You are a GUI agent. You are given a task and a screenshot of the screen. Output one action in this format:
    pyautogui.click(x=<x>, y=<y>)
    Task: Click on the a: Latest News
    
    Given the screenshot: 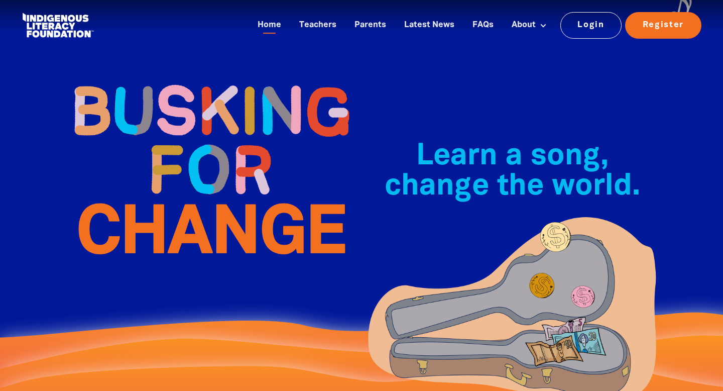 What is the action you would take?
    pyautogui.click(x=430, y=25)
    